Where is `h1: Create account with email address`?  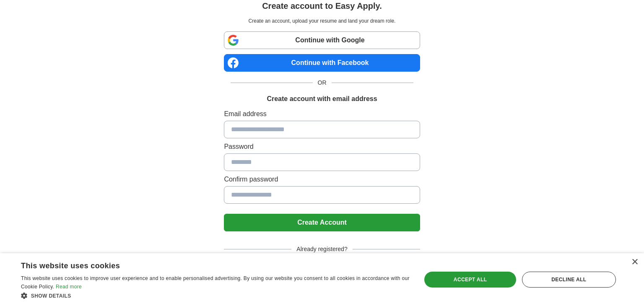 h1: Create account with email address is located at coordinates (322, 99).